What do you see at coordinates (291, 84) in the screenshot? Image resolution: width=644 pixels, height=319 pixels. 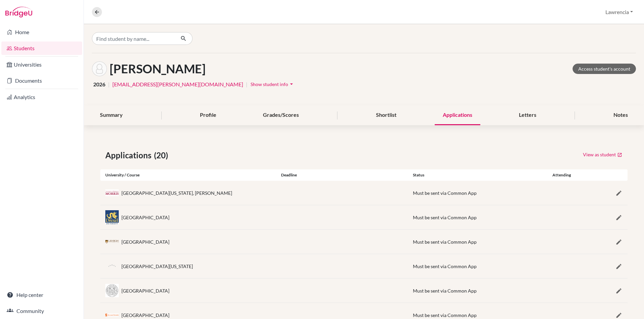 I see `i: arrow_drop_down` at bounding box center [291, 84].